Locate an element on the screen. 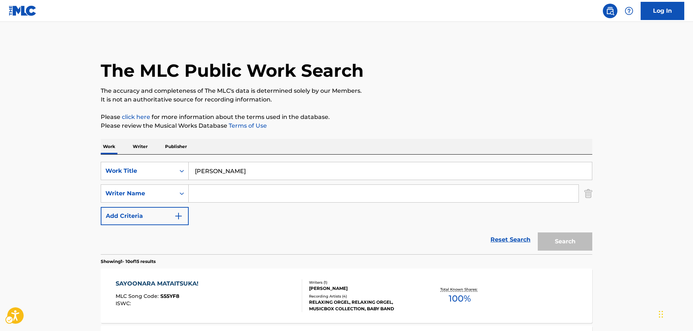  p: Showing 1 - 10 of 15 results is located at coordinates (128, 261).